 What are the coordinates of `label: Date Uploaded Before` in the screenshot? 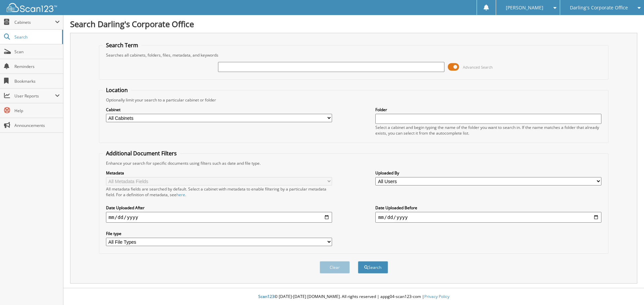 It's located at (489, 207).